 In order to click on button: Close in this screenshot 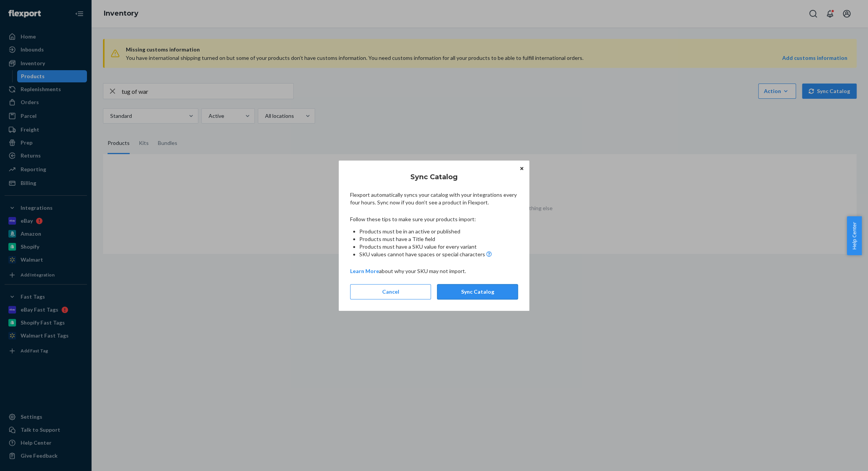, I will do `click(522, 168)`.